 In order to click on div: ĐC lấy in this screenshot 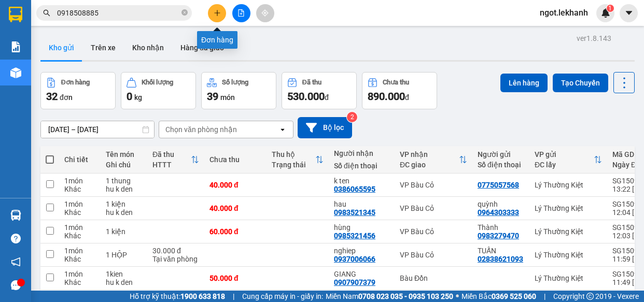, I will do `click(564, 165)`.